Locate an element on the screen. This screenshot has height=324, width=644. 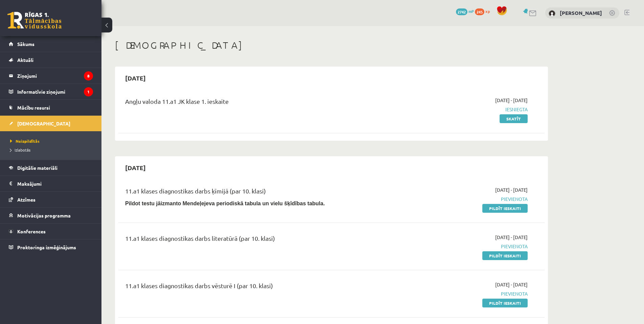
div: Angļu valoda 11.a1 JK klase 1. ieskaite is located at coordinates (257, 103).